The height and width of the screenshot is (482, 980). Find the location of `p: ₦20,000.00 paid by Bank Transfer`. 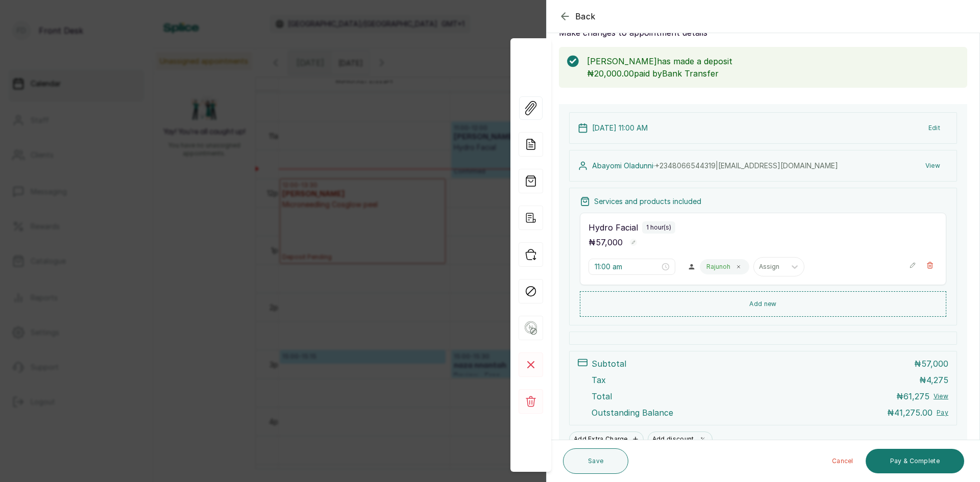

p: ₦20,000.00 paid by Bank Transfer is located at coordinates (773, 74).